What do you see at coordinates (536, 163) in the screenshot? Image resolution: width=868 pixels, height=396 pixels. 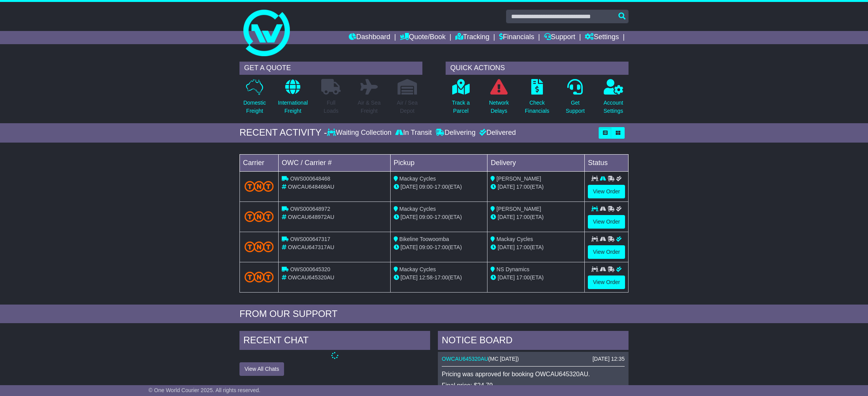 I see `td: Delivery` at bounding box center [536, 163].